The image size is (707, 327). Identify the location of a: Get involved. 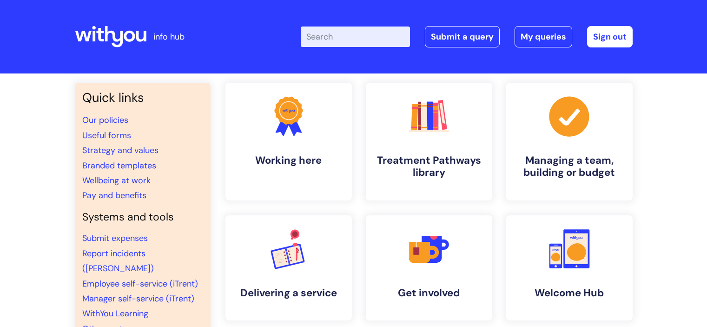
(429, 268).